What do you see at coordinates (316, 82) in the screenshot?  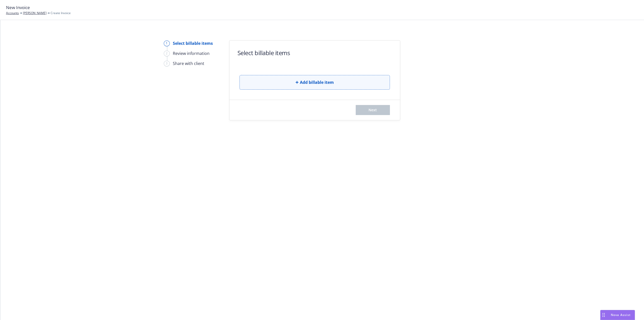 I see `span: Add billable item` at bounding box center [316, 82].